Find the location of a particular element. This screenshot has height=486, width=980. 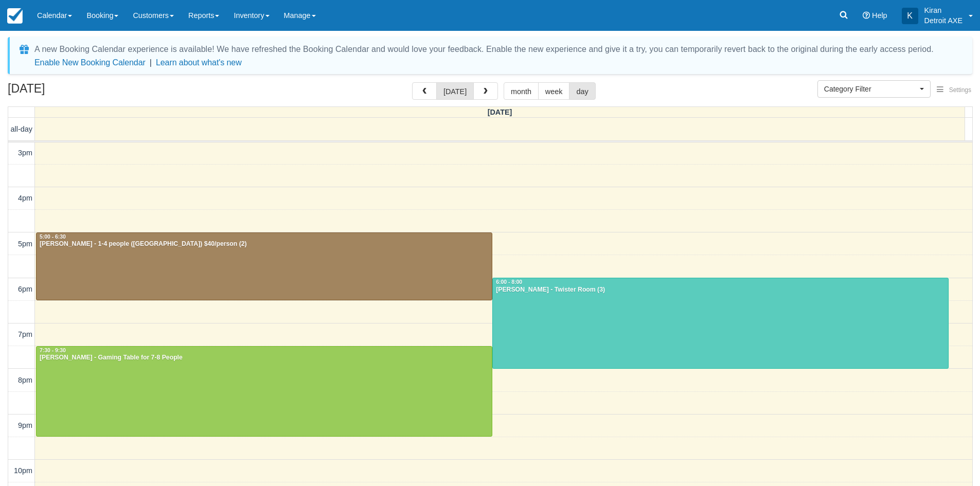

img: checkfront-main-nav-mini-logo.png is located at coordinates (15, 16).